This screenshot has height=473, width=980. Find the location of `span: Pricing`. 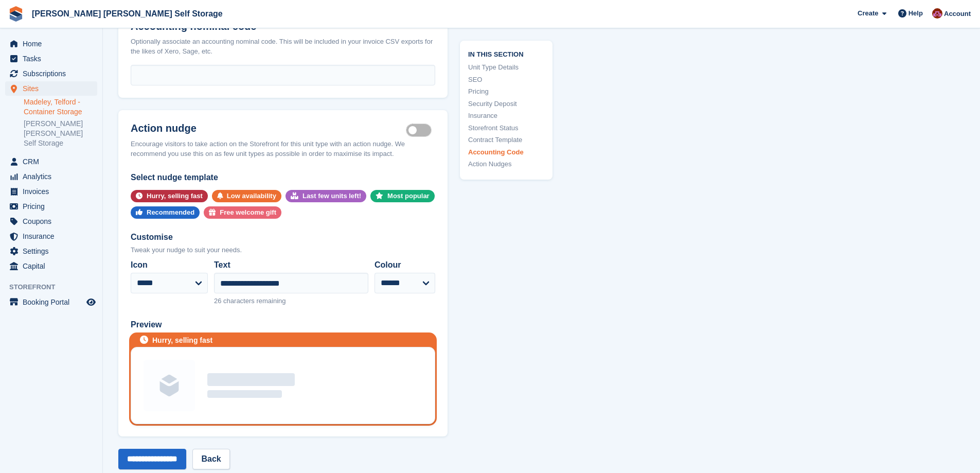

span: Pricing is located at coordinates (53, 207).